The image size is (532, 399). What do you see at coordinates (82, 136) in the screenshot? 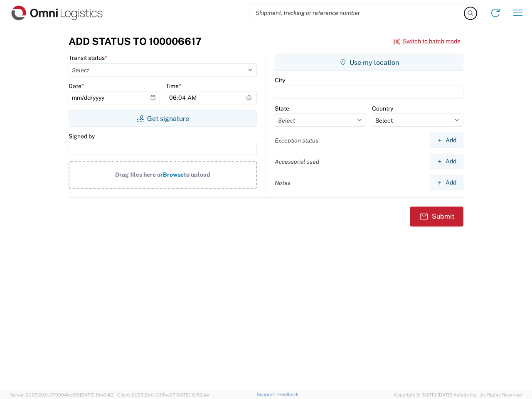
I see `label: Signed by` at bounding box center [82, 136].